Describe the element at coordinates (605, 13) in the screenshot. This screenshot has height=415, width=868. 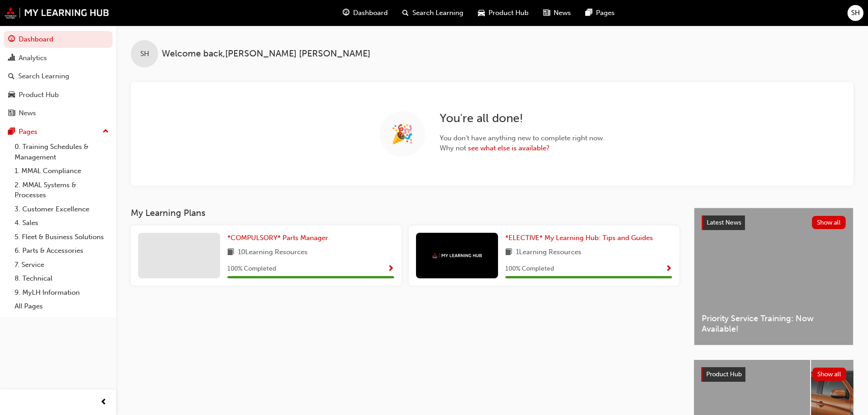
I see `span: Pages` at that location.